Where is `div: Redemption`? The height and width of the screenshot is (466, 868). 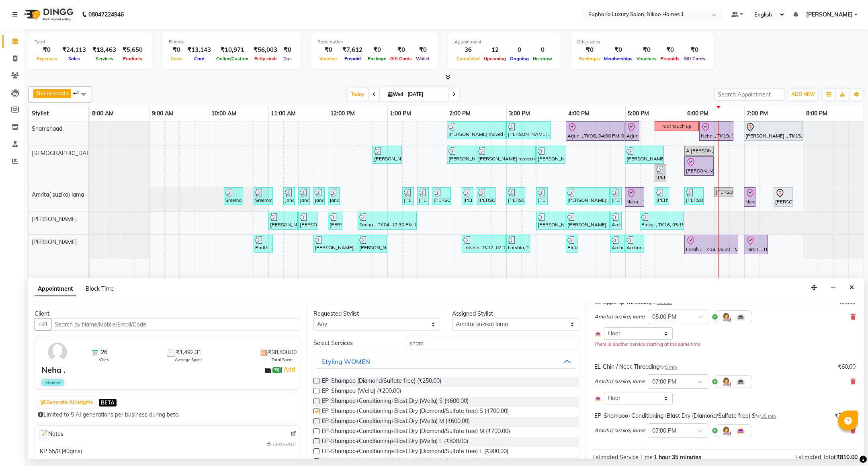 div: Redemption is located at coordinates (374, 42).